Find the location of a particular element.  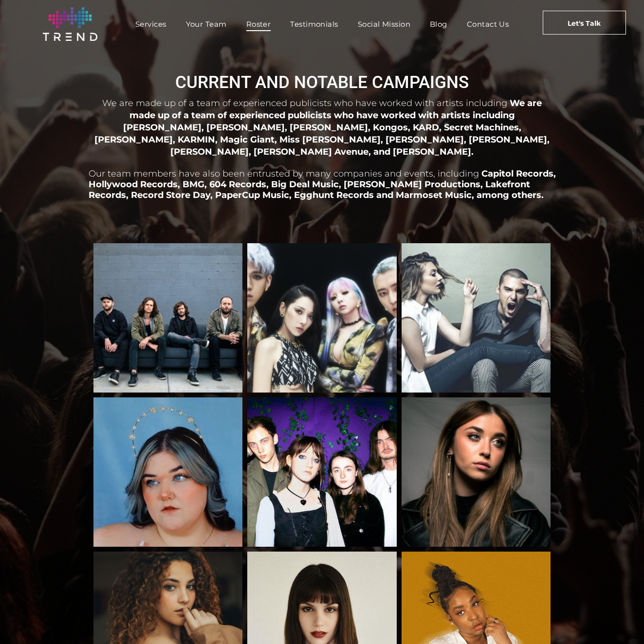

a: Karmin is located at coordinates (476, 318).